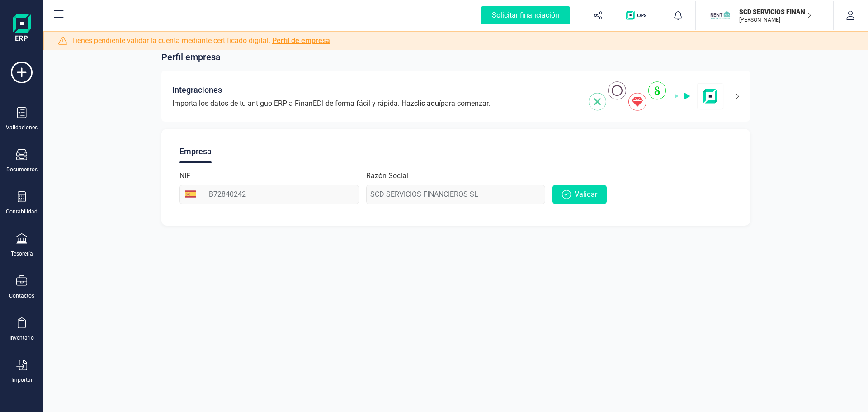 This screenshot has height=412, width=868. Describe the element at coordinates (301, 40) in the screenshot. I see `a: Perfil de empresa` at that location.